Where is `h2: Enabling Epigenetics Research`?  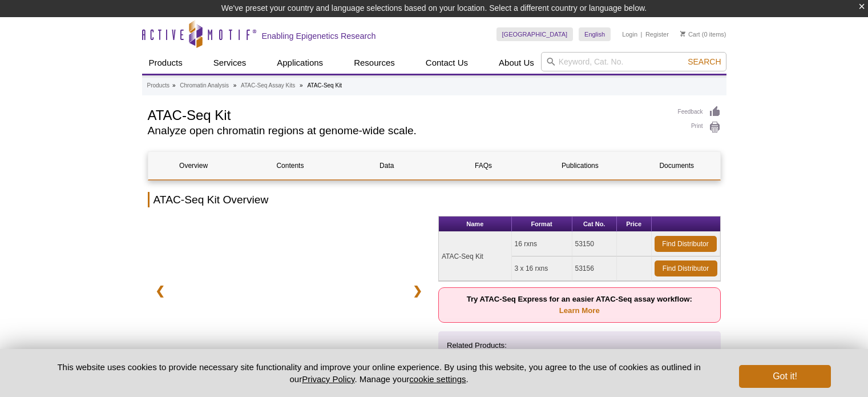 h2: Enabling Epigenetics Research is located at coordinates (319, 36).